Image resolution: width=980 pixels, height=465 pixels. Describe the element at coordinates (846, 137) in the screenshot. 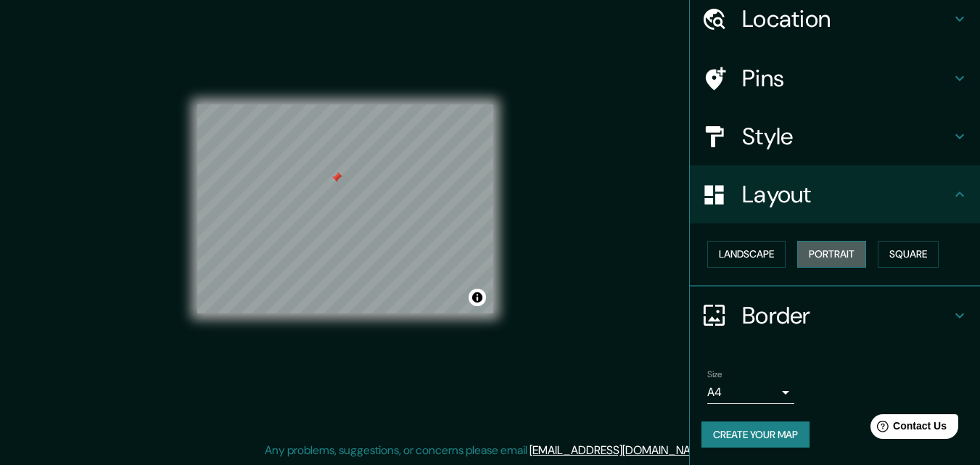

I see `h4: Style` at that location.